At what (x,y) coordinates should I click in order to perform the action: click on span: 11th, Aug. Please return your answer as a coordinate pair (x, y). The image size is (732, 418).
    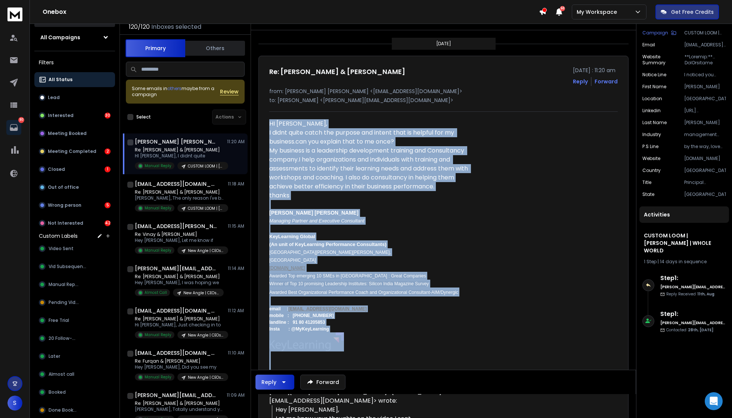
    Looking at the image, I should click on (706, 294).